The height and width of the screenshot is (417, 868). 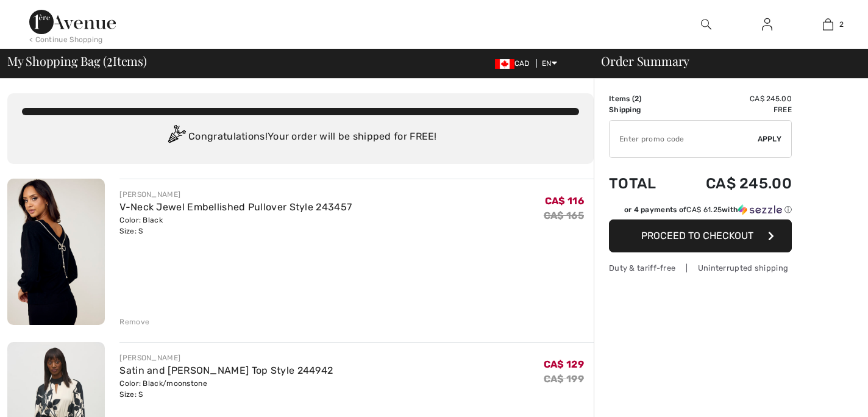 What do you see at coordinates (701, 212) in the screenshot?
I see `div: or 4 payments ofCA$ 61.25withSezzle Click to learn more about Sezzle` at bounding box center [701, 212].